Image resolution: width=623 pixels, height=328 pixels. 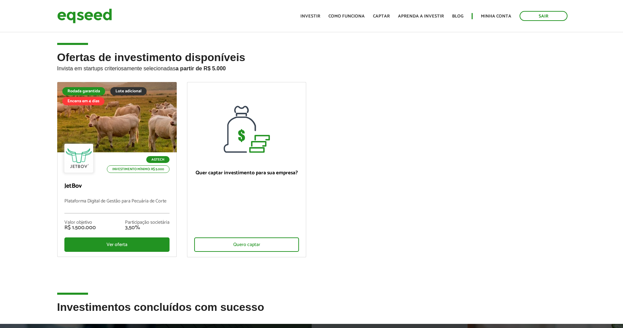 I want to click on div: Rodada garantida, so click(x=84, y=91).